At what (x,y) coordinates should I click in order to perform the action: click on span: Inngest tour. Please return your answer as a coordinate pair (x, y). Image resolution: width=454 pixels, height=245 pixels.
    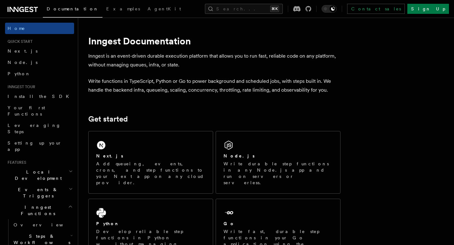
    Looking at the image, I should click on (20, 87).